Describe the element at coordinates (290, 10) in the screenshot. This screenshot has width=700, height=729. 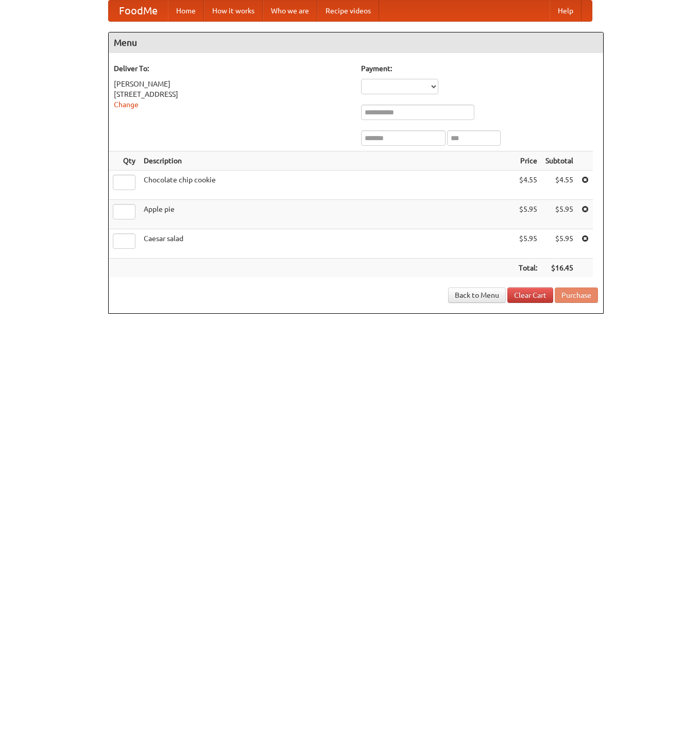
I see `a: Who we are` at that location.